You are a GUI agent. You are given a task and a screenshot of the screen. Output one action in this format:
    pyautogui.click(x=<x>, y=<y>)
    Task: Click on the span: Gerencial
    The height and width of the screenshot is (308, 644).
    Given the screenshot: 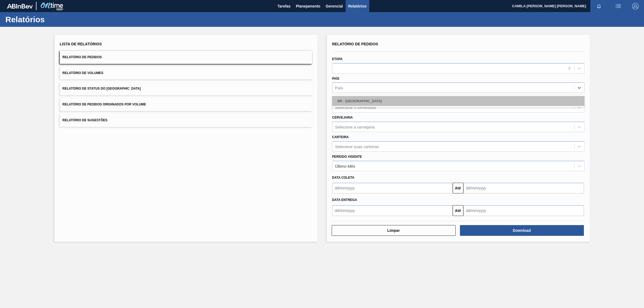 What is the action you would take?
    pyautogui.click(x=334, y=6)
    